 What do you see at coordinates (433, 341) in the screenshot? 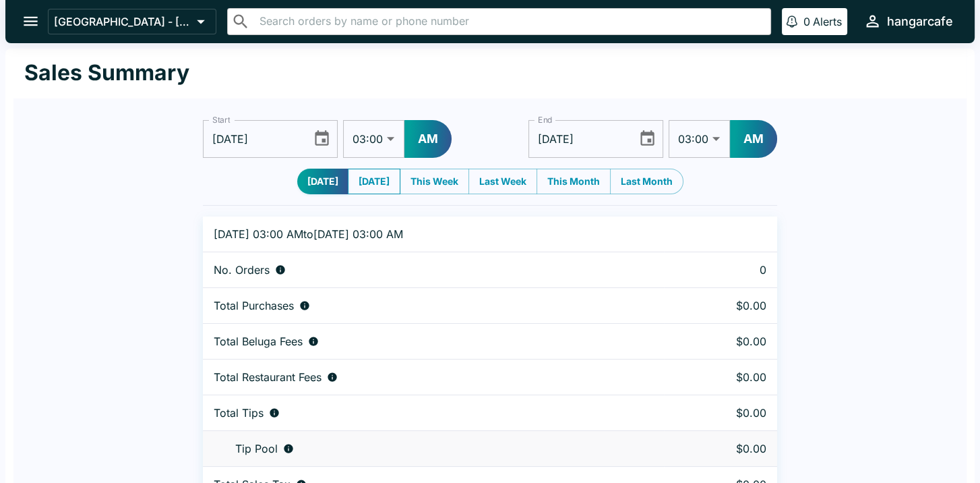
I see `div: Fees paid by diners to Beluga` at bounding box center [433, 341].